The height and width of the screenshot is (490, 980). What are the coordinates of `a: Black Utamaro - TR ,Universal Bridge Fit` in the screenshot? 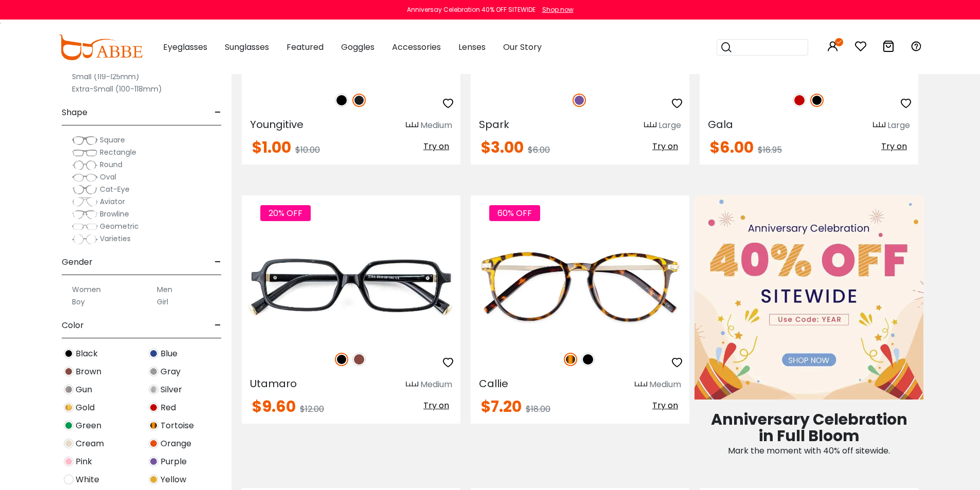 It's located at (351, 286).